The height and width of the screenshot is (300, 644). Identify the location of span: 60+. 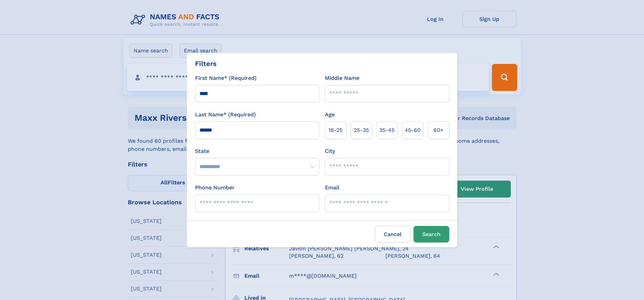
(439, 130).